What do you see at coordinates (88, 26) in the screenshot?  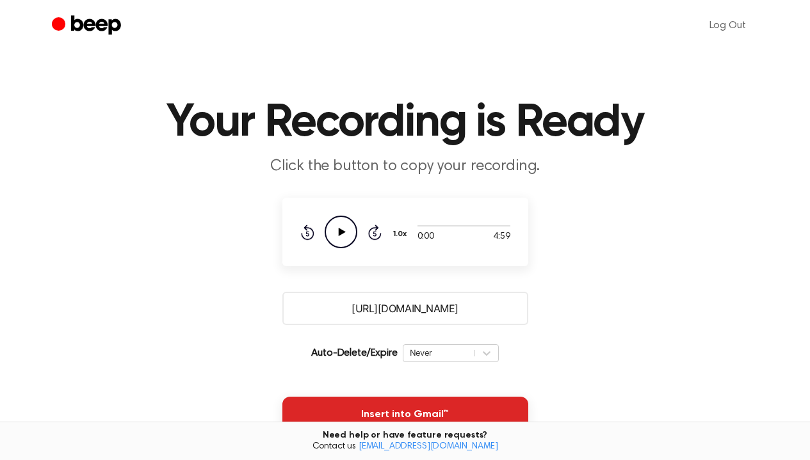 I see `a: Beep` at bounding box center [88, 26].